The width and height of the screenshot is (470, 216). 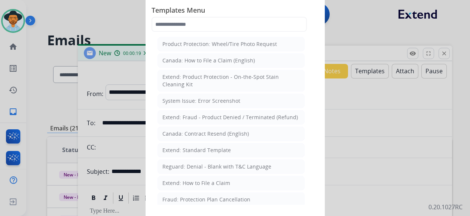 What do you see at coordinates (201, 101) in the screenshot?
I see `div: System Issue: Error Screenshot` at bounding box center [201, 101].